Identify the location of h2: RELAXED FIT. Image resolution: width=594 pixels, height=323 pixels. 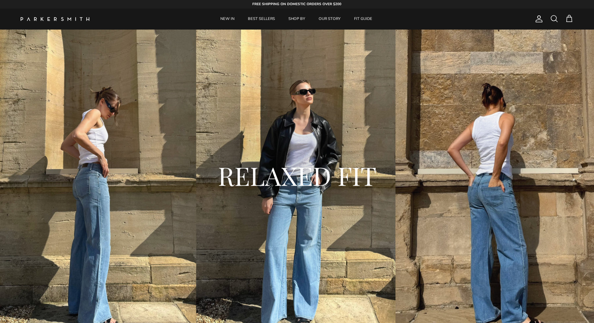
(297, 176).